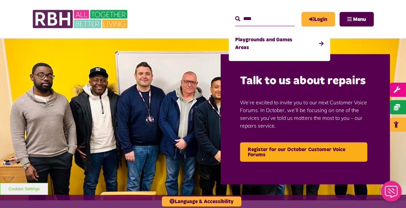 This screenshot has height=208, width=406. I want to click on button: Language & Accessibility, so click(201, 201).